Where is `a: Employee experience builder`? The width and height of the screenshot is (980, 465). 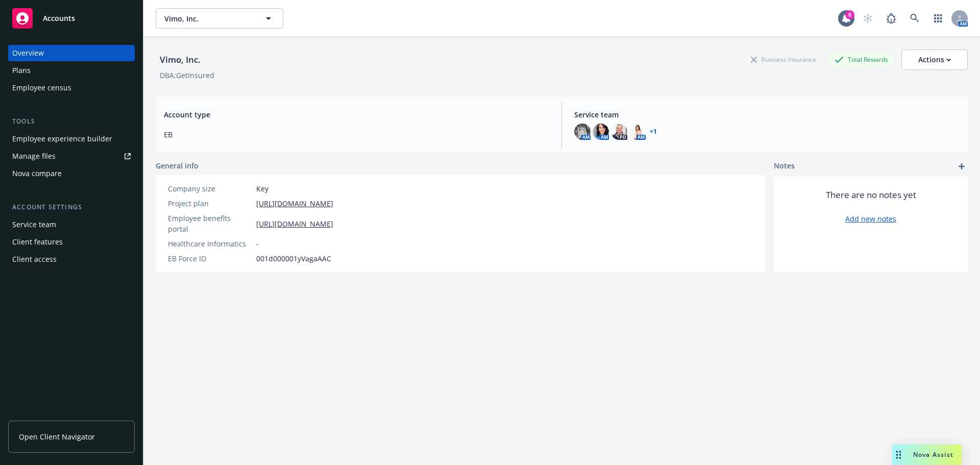
a: Employee experience builder is located at coordinates (72, 139).